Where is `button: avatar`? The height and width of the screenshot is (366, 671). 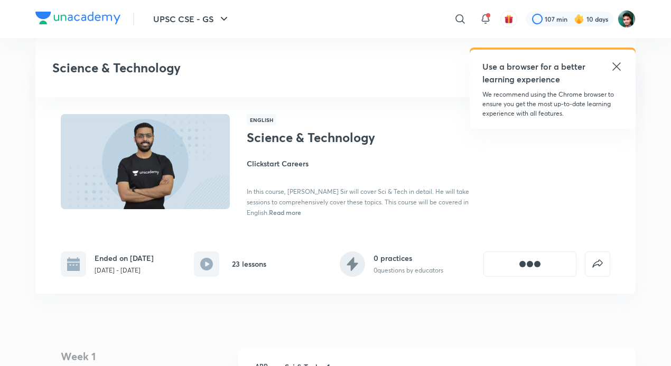
button: avatar is located at coordinates (509, 19).